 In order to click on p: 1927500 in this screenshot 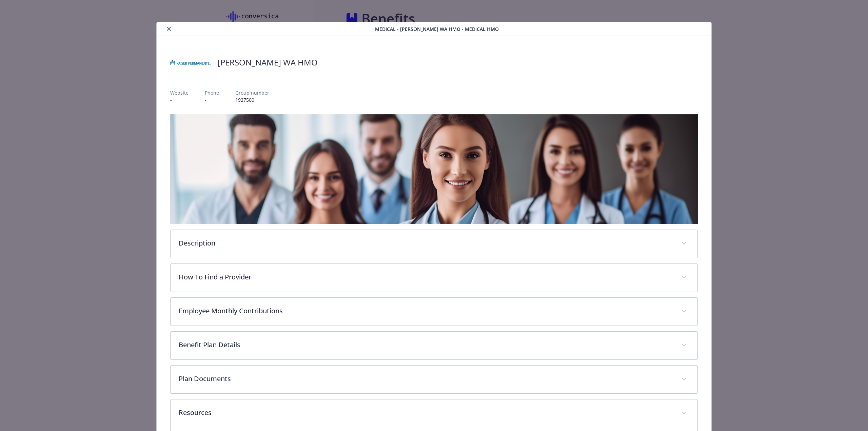, I will do `click(253, 100)`.